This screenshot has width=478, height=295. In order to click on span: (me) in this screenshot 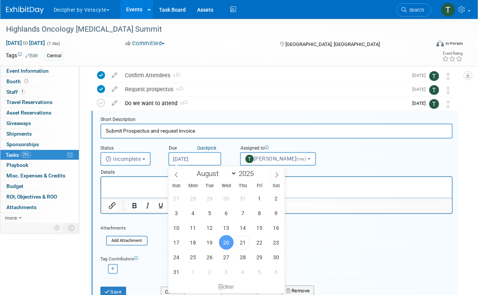, I will do `click(302, 159)`.